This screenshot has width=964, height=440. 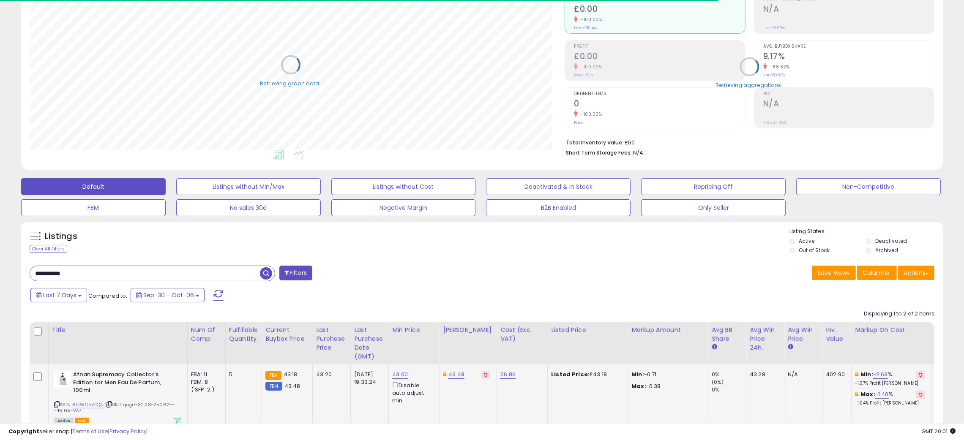 I want to click on span: Columns, so click(x=876, y=273).